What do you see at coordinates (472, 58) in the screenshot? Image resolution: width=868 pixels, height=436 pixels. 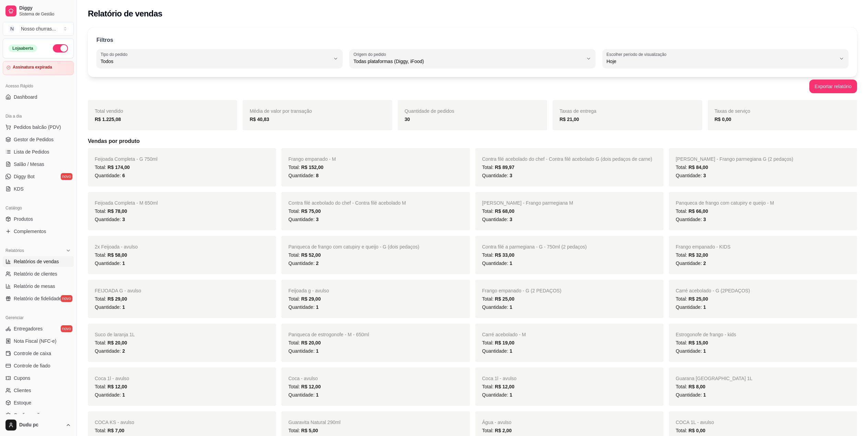 I see `button: Origem do pedidoTodas plataformas (Diggy, iFood)` at bounding box center [472, 58].